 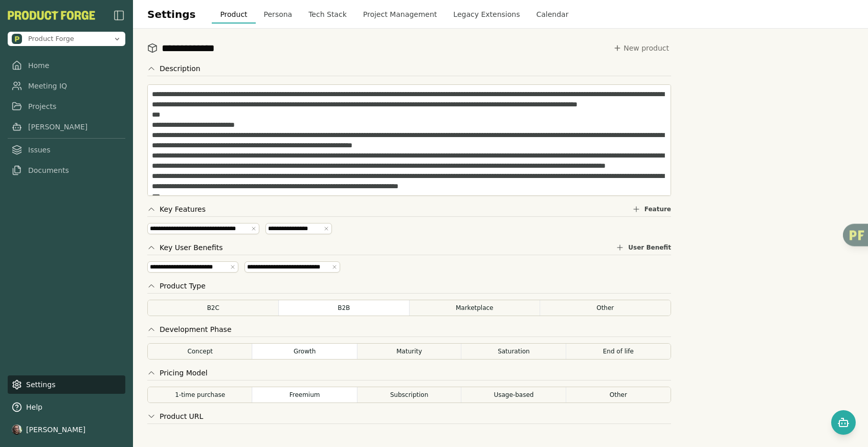 What do you see at coordinates (176, 286) in the screenshot?
I see `button: Product Type` at bounding box center [176, 286].